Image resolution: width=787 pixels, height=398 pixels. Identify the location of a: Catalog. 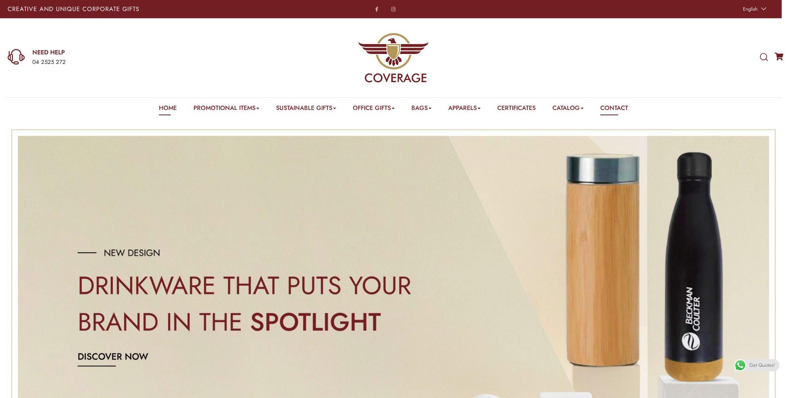
(568, 109).